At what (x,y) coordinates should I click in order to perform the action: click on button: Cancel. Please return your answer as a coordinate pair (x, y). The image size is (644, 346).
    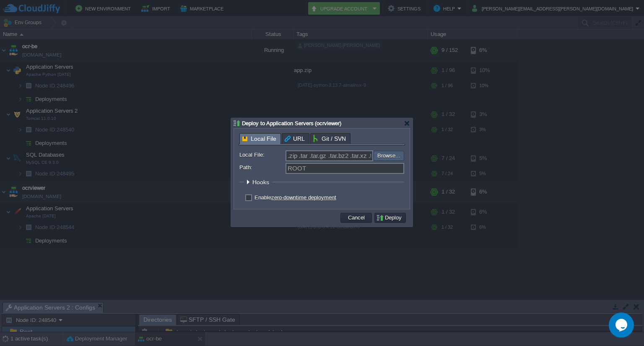
    Looking at the image, I should click on (356, 217).